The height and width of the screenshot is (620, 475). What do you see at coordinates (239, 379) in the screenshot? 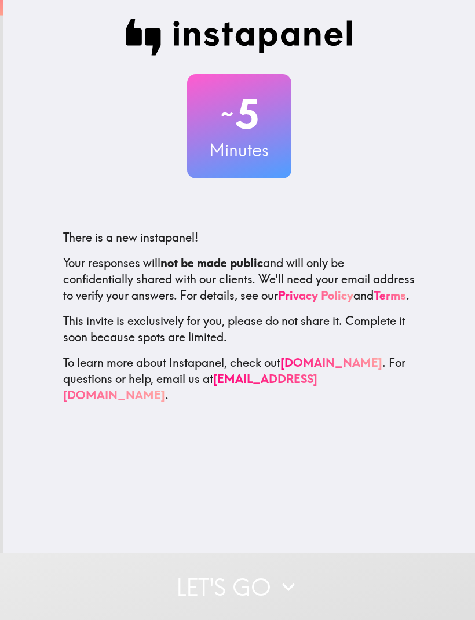
I see `p: To learn more about Instapanel, check out . For questions or help, email us at .` at bounding box center [239, 379].